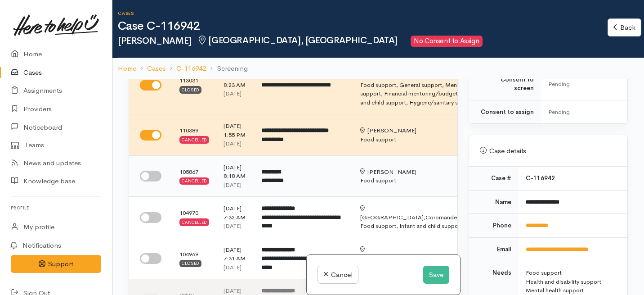 The width and height of the screenshot is (644, 295). I want to click on td: Name, so click(493, 201).